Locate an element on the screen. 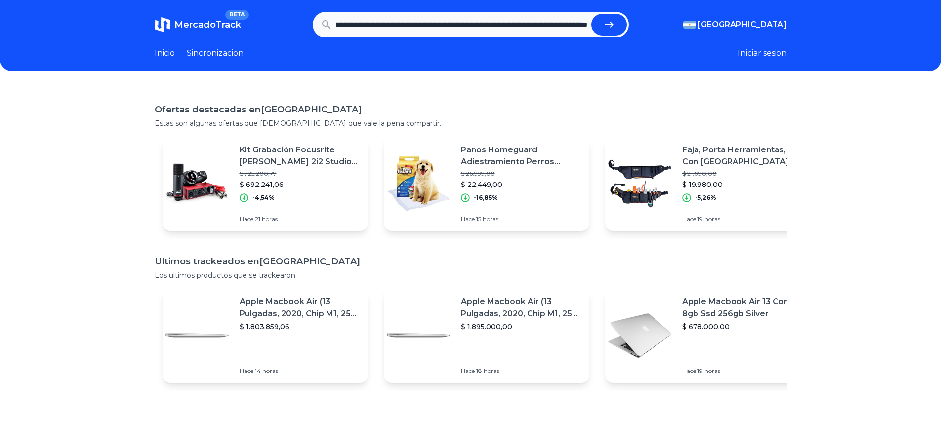 The width and height of the screenshot is (941, 446). a: Featured imagePaños Homeguard Adiestramiento Perros Cachorros 50u. 40% Off$ 26.999,00$ 22.449,00-... is located at coordinates (486, 184).